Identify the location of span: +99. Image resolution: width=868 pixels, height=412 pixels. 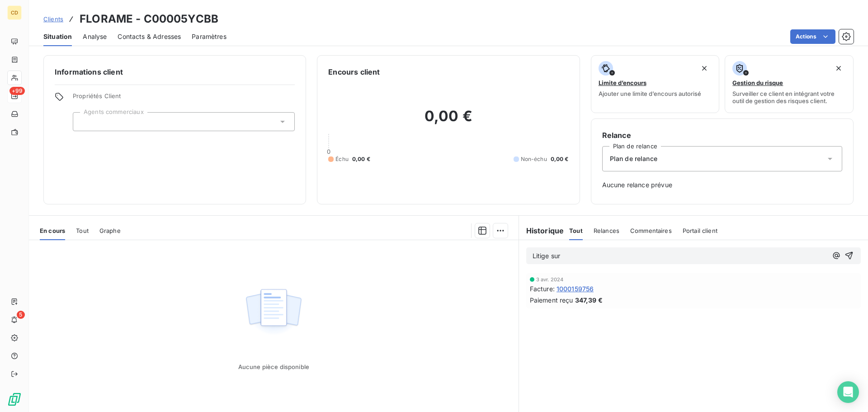
(17, 91).